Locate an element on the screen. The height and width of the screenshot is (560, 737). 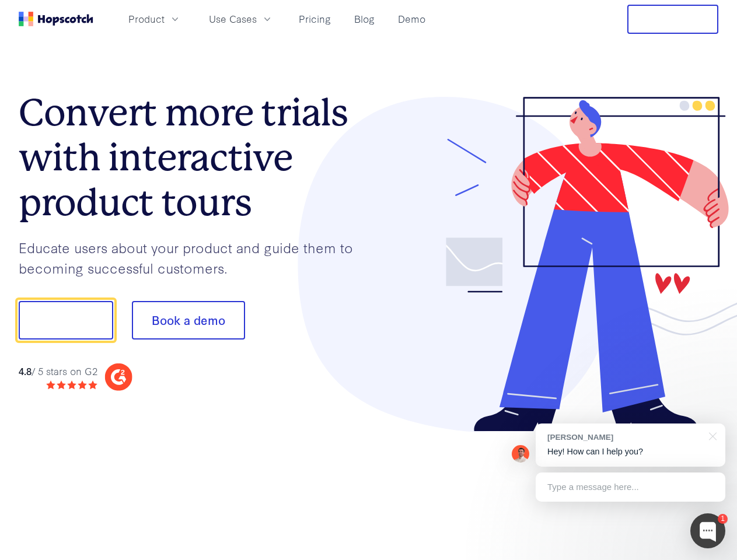
a: Free Trial is located at coordinates (673, 20).